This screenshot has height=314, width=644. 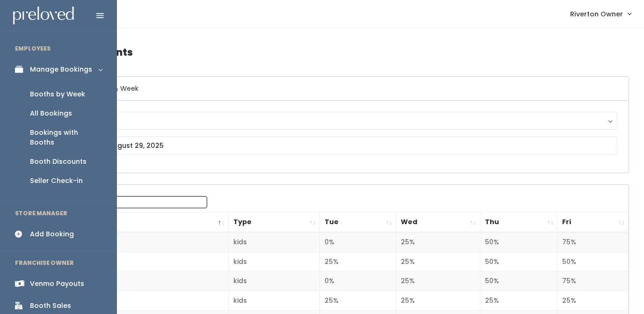 I want to click on div: All Bookings, so click(x=51, y=113).